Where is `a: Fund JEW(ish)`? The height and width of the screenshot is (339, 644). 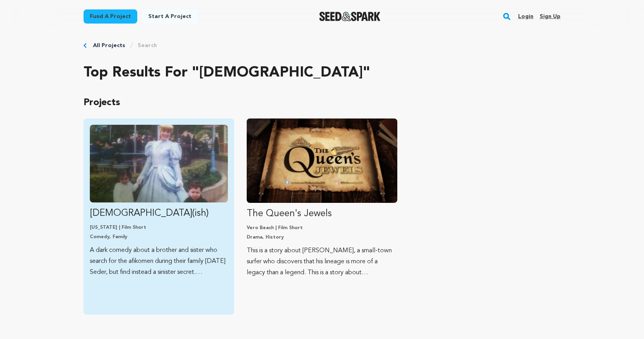 a: Fund JEW(ish) is located at coordinates (159, 202).